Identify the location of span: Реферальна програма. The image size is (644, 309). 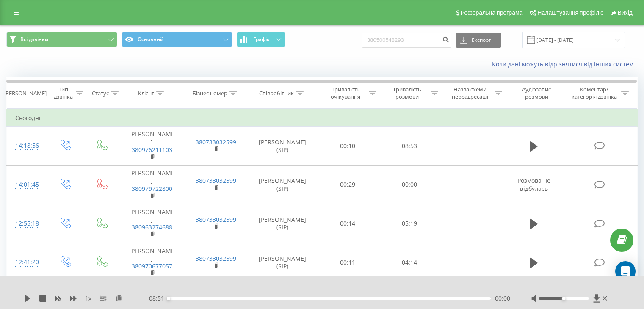
(491, 13).